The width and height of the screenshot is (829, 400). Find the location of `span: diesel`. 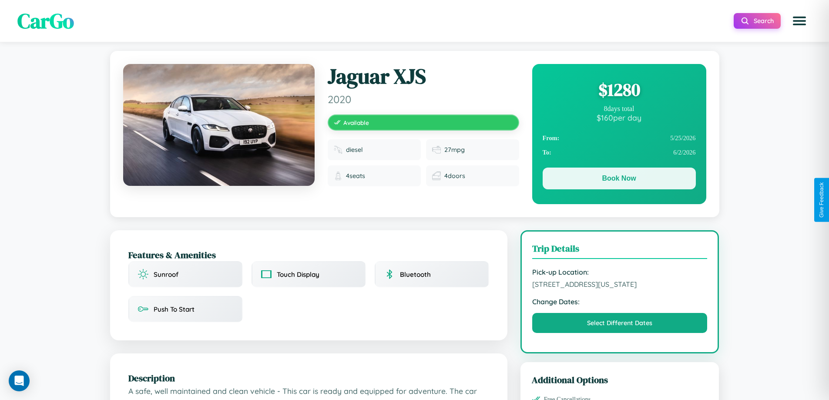

span: diesel is located at coordinates (354, 150).